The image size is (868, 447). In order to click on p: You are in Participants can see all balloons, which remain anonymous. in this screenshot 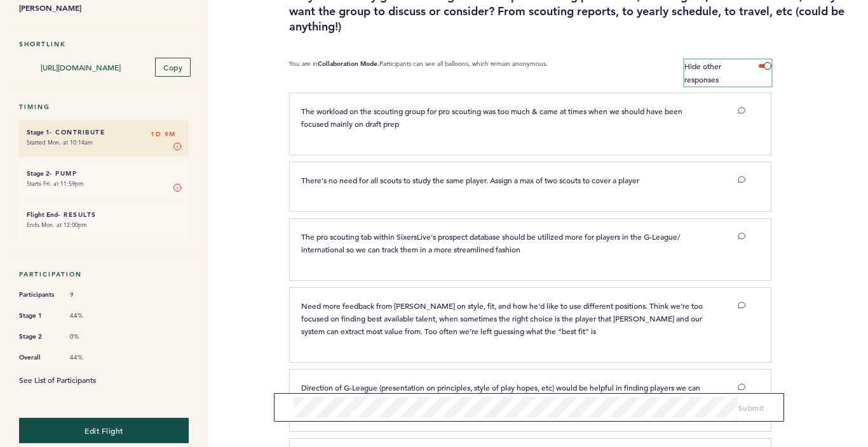, I will do `click(418, 73)`.